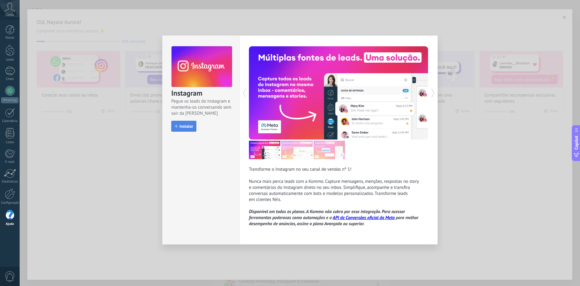 This screenshot has width=580, height=286. I want to click on div: Chats, so click(10, 79).